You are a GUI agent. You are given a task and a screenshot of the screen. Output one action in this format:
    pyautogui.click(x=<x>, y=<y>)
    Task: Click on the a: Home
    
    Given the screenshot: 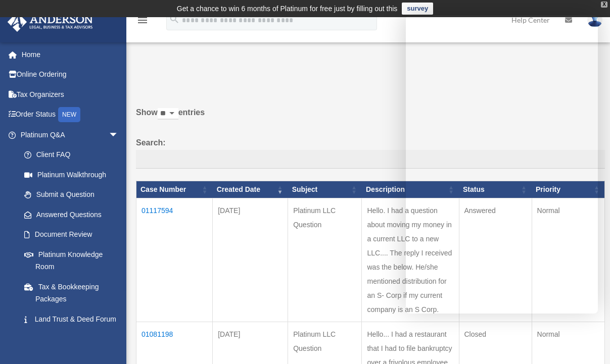 What is the action you would take?
    pyautogui.click(x=70, y=54)
    